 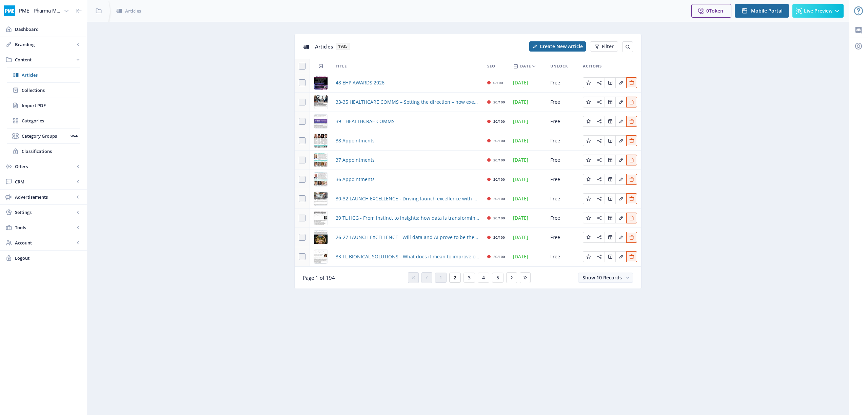 What do you see at coordinates (44, 90) in the screenshot?
I see `a: Collections` at bounding box center [44, 90].